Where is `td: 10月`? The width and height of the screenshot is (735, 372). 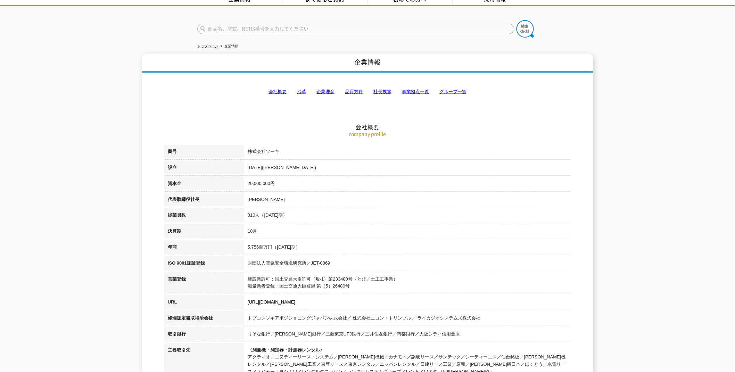
td: 10月 is located at coordinates (407, 232).